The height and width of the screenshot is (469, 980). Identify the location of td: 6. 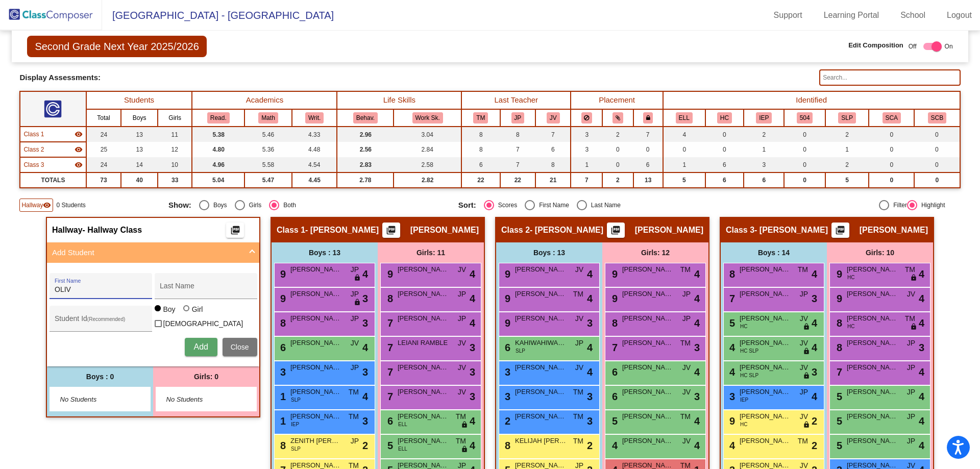
(725, 180).